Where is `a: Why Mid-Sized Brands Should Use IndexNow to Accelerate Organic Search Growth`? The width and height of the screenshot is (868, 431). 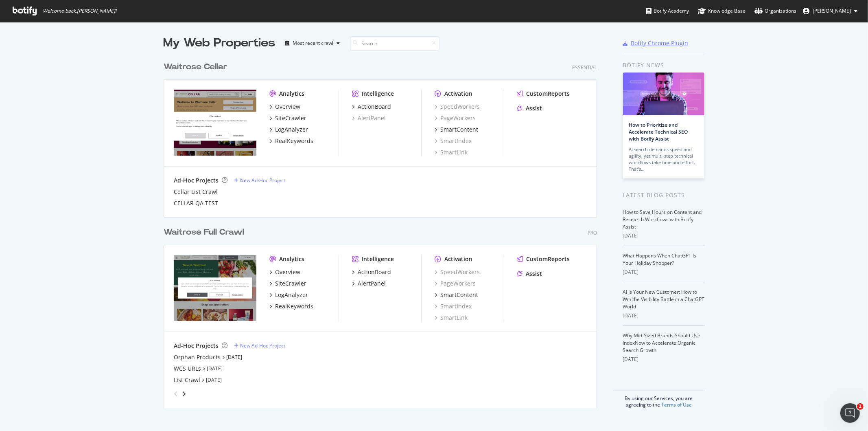
a: Why Mid-Sized Brands Should Use IndexNow to Accelerate Organic Search Growth is located at coordinates (662, 342).